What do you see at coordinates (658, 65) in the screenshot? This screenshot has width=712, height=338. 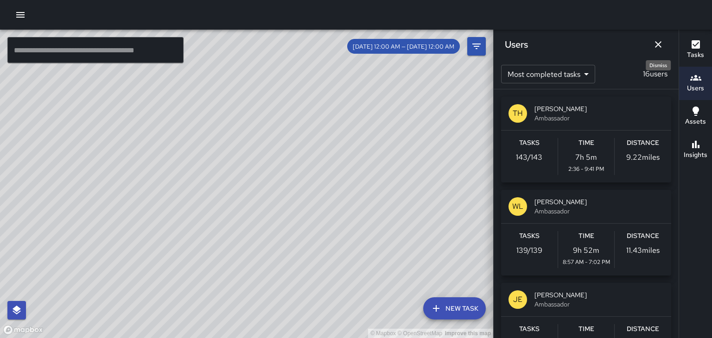 I see `div: Dismiss` at bounding box center [658, 65].